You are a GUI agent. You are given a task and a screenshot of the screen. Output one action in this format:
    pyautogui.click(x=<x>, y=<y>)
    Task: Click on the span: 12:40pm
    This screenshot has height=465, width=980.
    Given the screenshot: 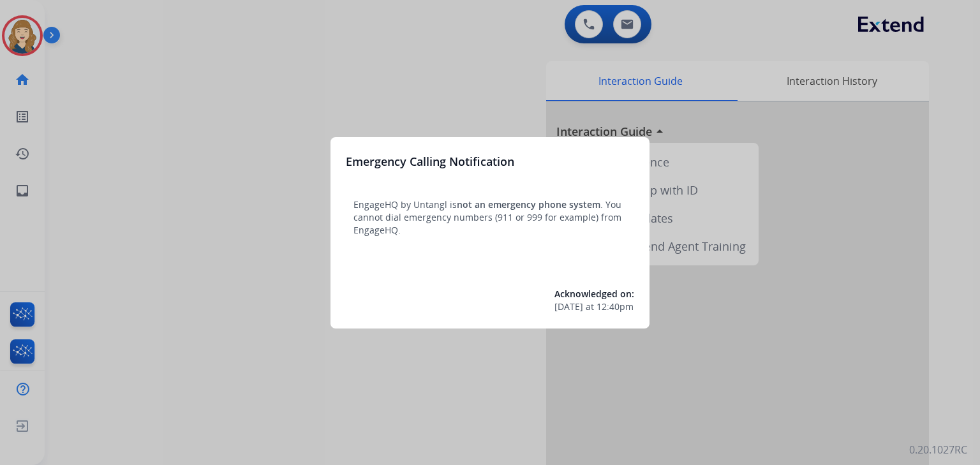 What is the action you would take?
    pyautogui.click(x=615, y=307)
    